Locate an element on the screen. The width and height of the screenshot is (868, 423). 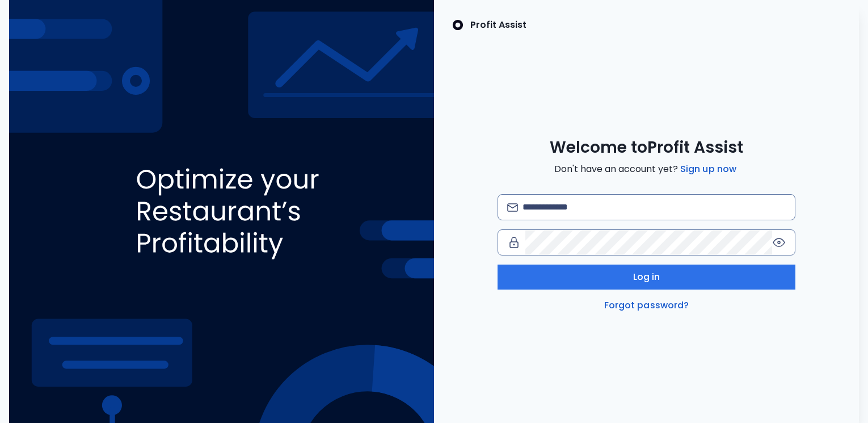
span: Don't have an account yet? is located at coordinates (647, 169).